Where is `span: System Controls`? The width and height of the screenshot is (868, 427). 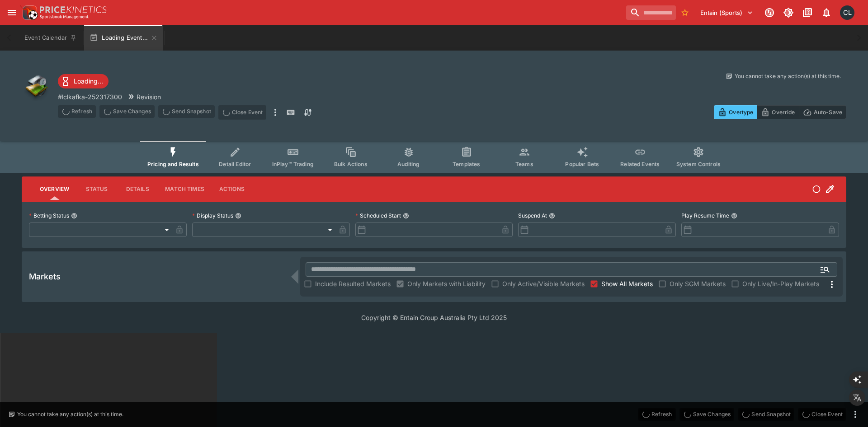
span: System Controls is located at coordinates (698, 164).